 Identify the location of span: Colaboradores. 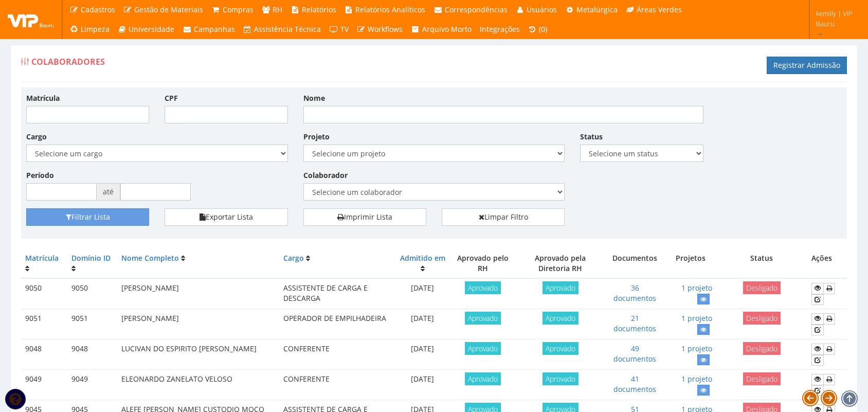
(68, 62).